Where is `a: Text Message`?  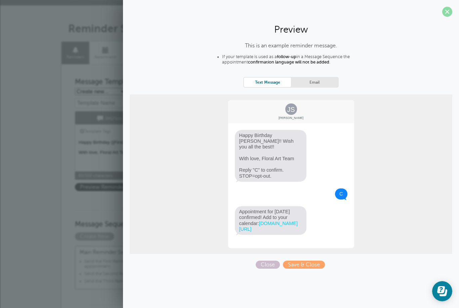
a: Text Message is located at coordinates (267, 82).